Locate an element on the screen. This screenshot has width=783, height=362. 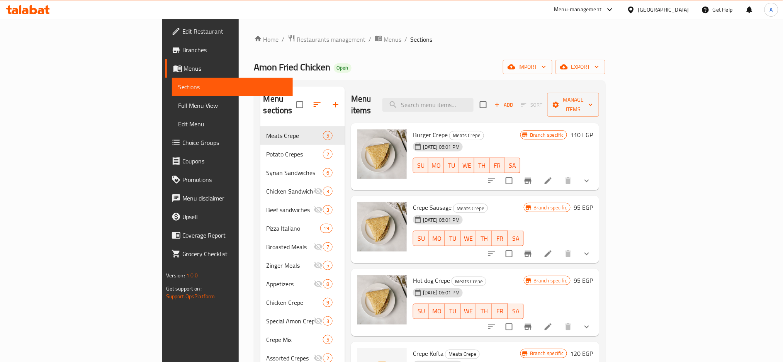
h2: Menu items is located at coordinates (362, 105).